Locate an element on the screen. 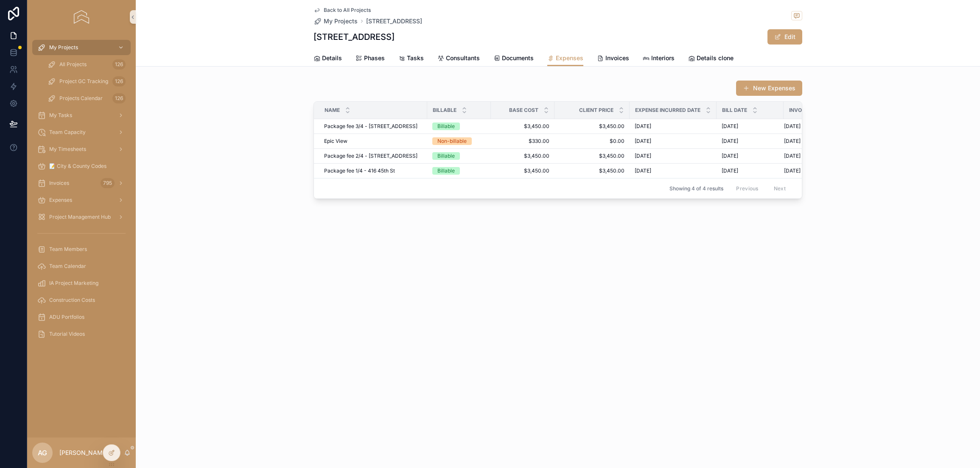  span: Documents is located at coordinates (517, 58).